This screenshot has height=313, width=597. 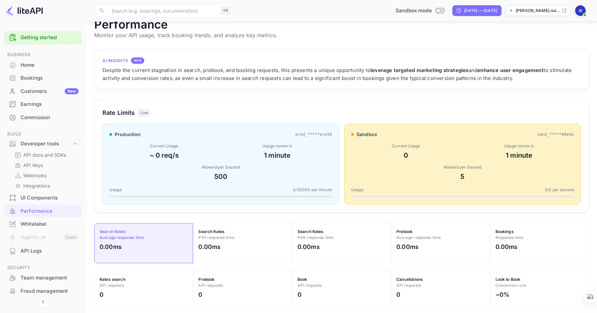 I want to click on a: Integrations, so click(x=45, y=185).